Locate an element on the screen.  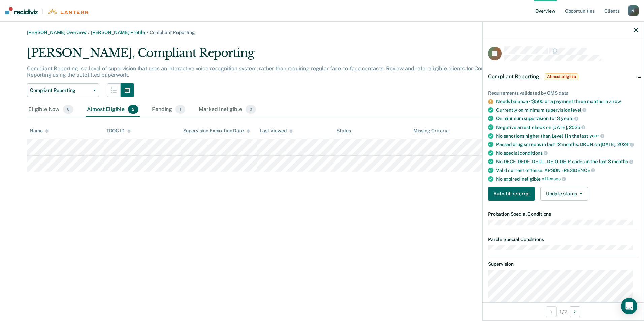
p: Compliant Reporting is a level of supervision that uses an interactive voice recognition system, ... is located at coordinates (263, 71).